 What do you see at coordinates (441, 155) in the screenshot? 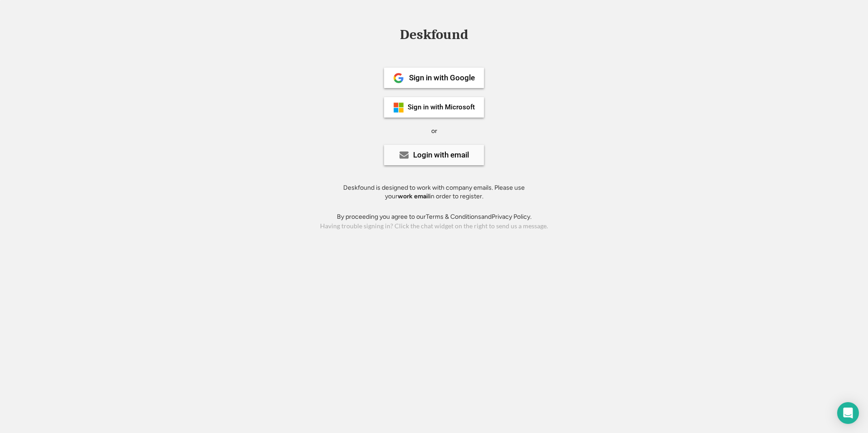
I see `div: Login with email` at bounding box center [441, 155].